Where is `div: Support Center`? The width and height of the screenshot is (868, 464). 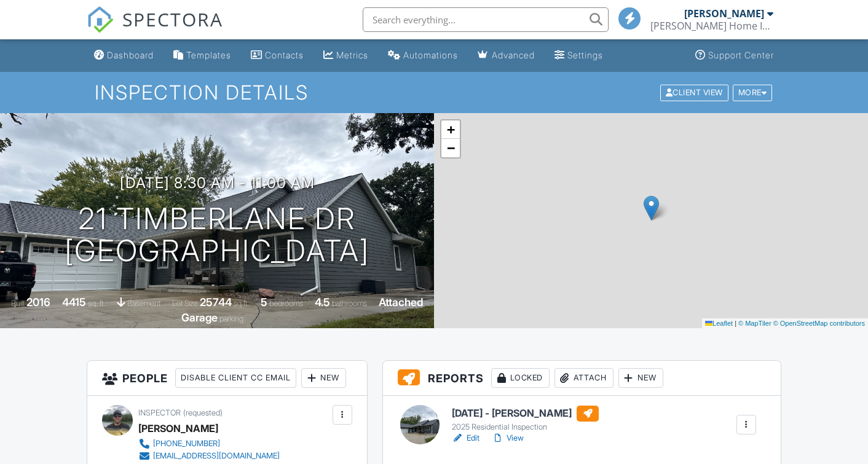 div: Support Center is located at coordinates (740, 55).